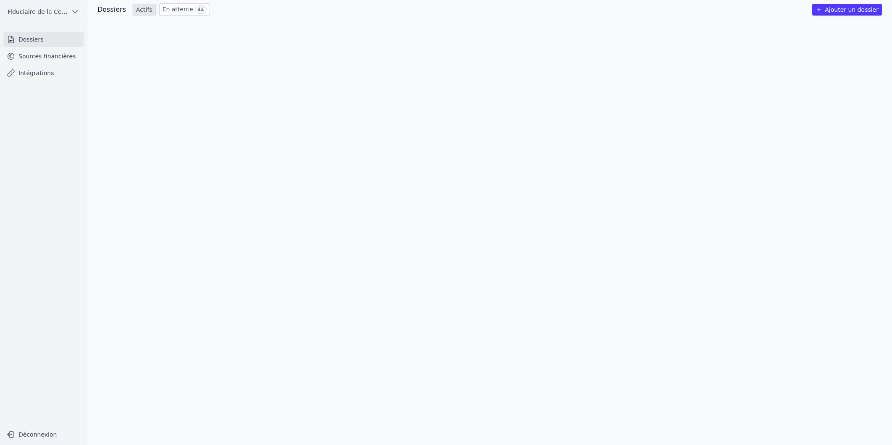  What do you see at coordinates (43, 12) in the screenshot?
I see `button: Fiduciaire de la Cense & Associés` at bounding box center [43, 12].